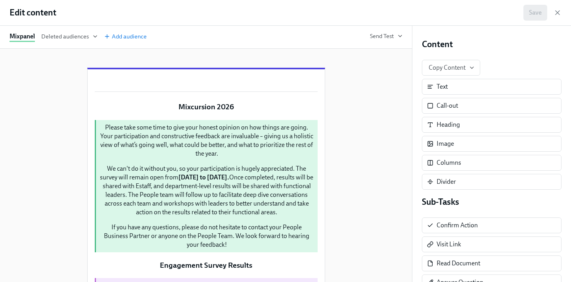 Image resolution: width=571 pixels, height=282 pixels. What do you see at coordinates (206, 107) in the screenshot?
I see `div: Mixcursion 2026` at bounding box center [206, 107].